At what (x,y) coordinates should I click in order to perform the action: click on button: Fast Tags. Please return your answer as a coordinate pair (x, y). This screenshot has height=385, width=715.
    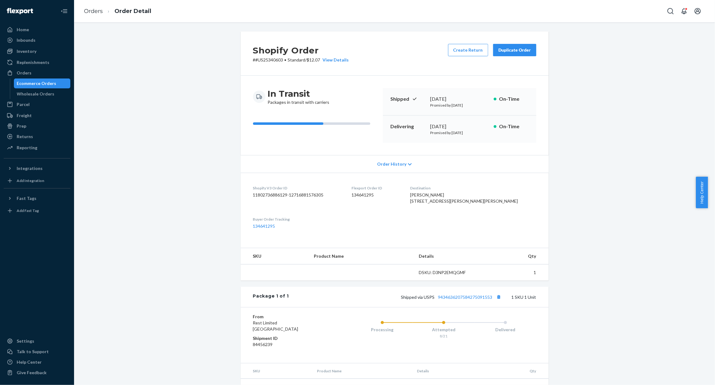
    Looking at the image, I should click on (37, 198).